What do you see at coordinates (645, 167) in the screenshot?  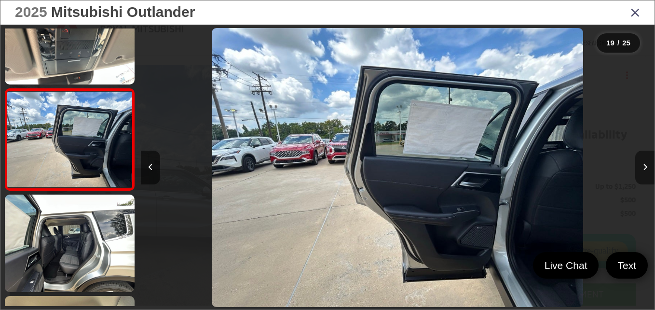 I see `button: Next image` at bounding box center [645, 167].